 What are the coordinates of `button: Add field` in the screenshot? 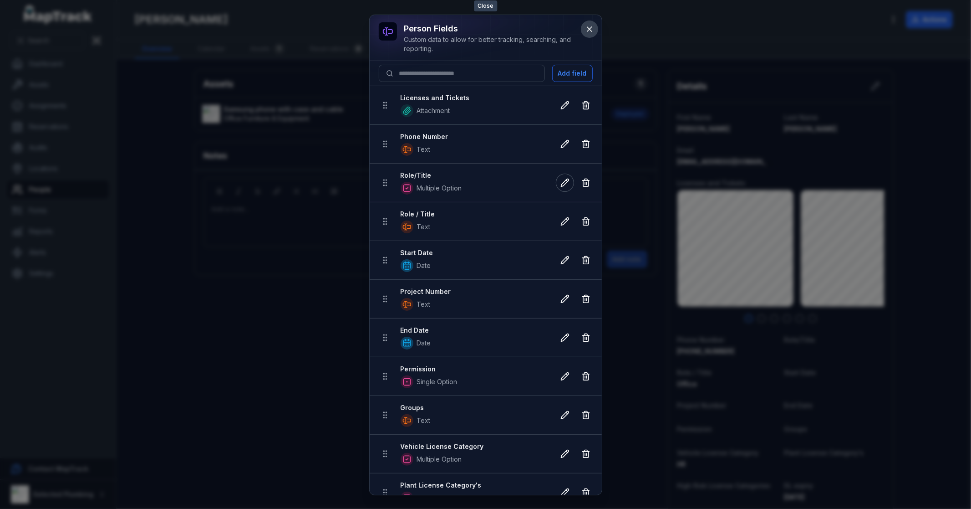 It's located at (572, 73).